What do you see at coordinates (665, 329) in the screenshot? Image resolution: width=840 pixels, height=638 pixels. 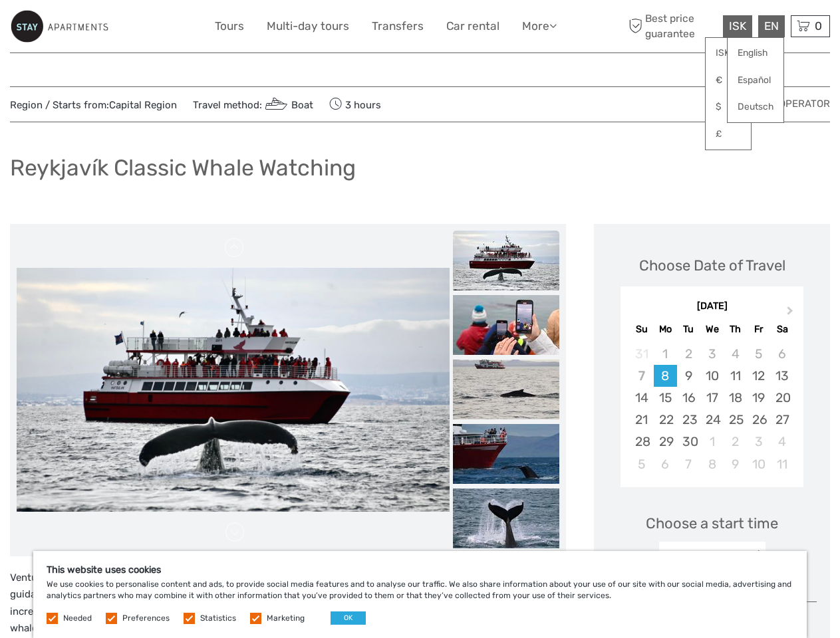 I see `div: Mo` at bounding box center [665, 329].